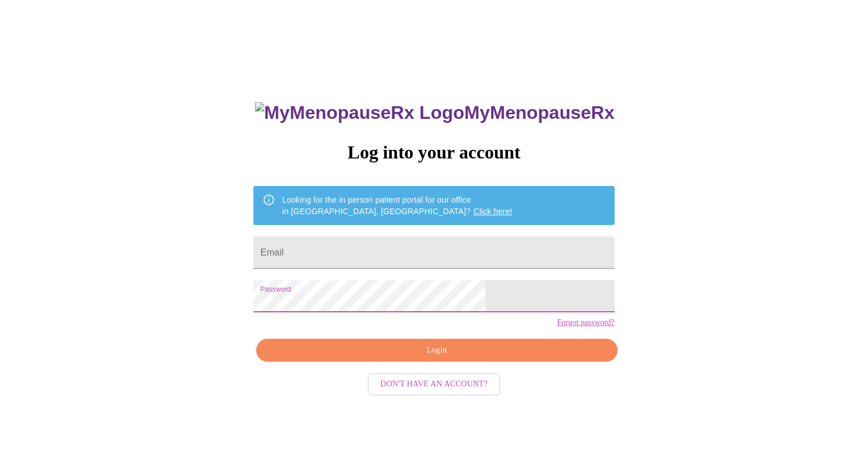 The width and height of the screenshot is (868, 453). Describe the element at coordinates (437, 351) in the screenshot. I see `button: Login` at that location.